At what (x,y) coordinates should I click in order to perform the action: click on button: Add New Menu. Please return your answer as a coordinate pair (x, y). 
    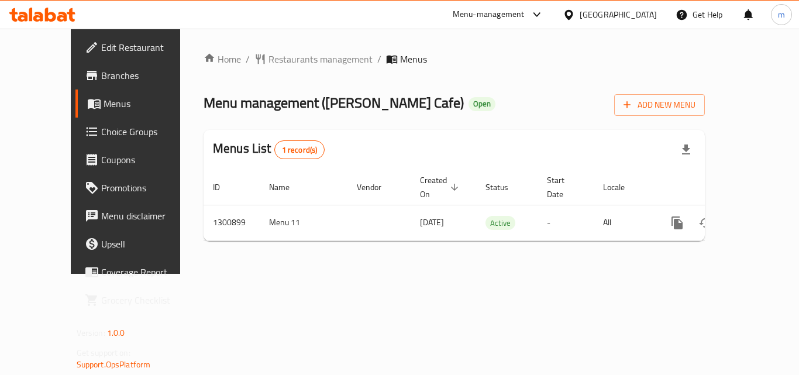
    Looking at the image, I should click on (660, 105).